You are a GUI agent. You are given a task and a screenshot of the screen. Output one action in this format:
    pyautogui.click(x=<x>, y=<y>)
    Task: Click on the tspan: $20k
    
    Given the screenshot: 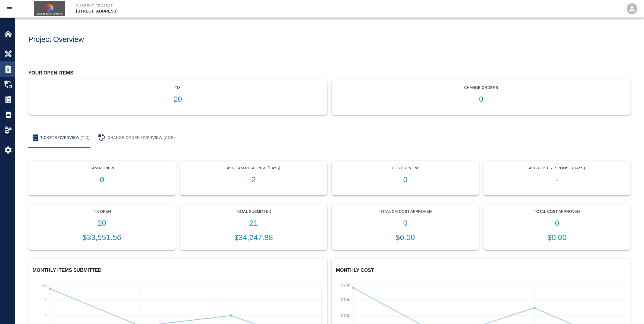 What is the action you would take?
    pyautogui.click(x=345, y=285)
    